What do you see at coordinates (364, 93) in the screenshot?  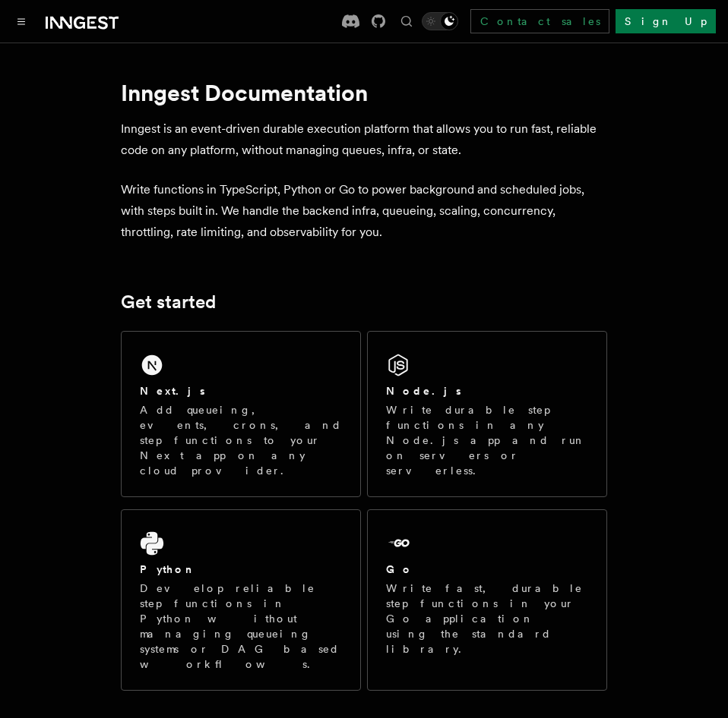 I see `h1: Inngest Documentation` at bounding box center [364, 93].